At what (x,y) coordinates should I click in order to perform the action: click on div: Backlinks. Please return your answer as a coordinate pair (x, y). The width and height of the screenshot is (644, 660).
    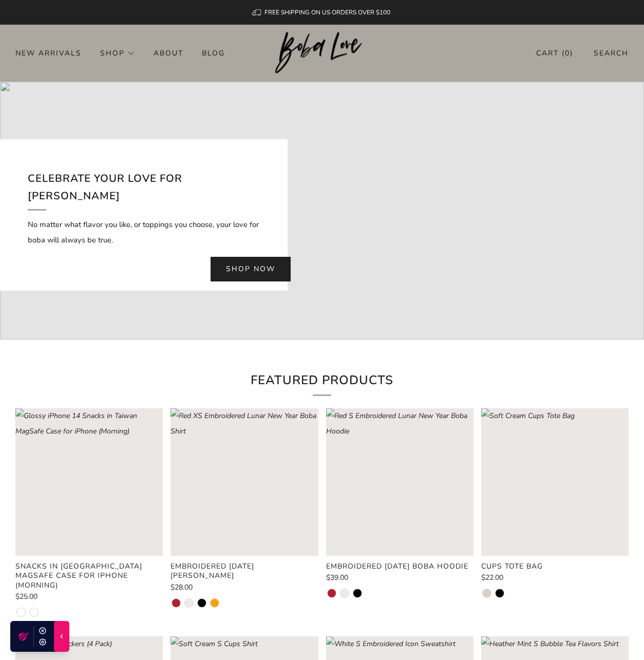
    Looking at the image, I should click on (424, 63).